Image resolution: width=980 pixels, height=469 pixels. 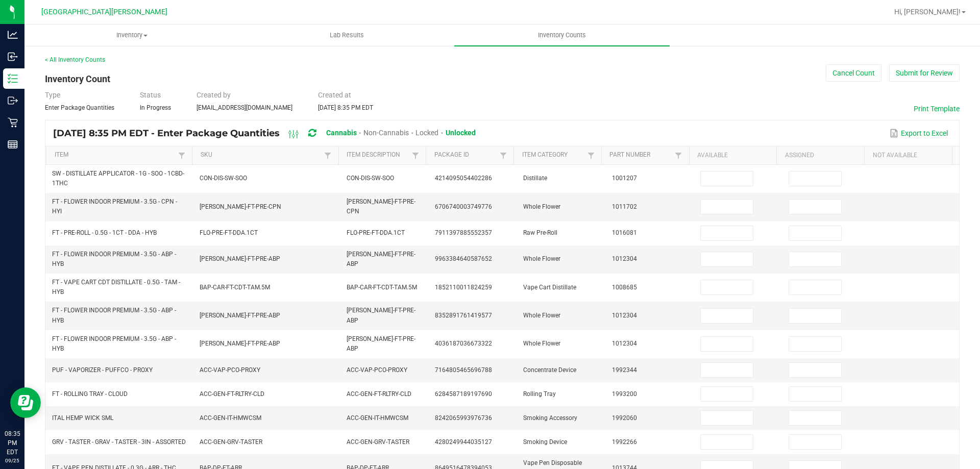 I want to click on span: Locked, so click(x=427, y=132).